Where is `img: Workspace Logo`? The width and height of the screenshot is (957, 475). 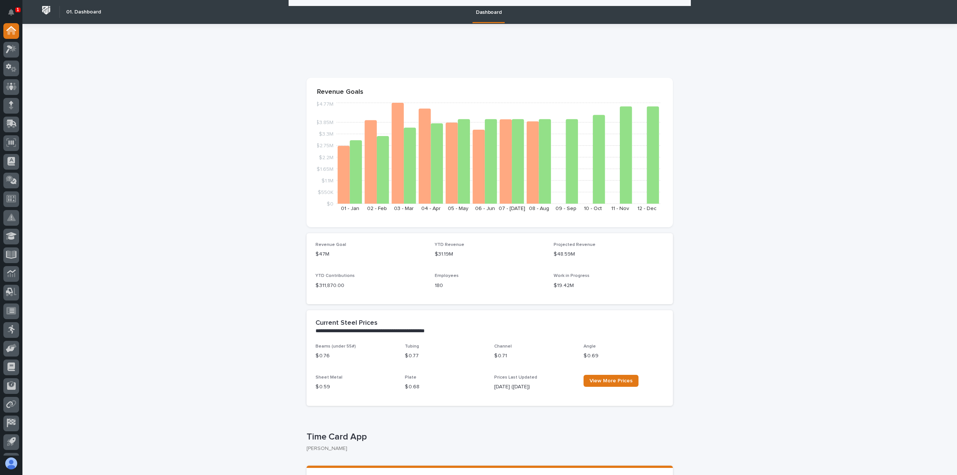
img: Workspace Logo is located at coordinates (46, 10).